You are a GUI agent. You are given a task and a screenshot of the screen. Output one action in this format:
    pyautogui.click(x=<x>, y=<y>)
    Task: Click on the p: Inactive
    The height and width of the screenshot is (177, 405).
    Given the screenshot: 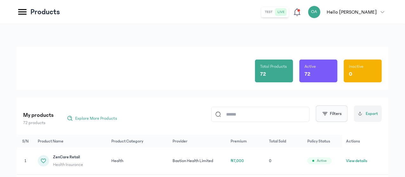 What is the action you would take?
    pyautogui.click(x=356, y=67)
    